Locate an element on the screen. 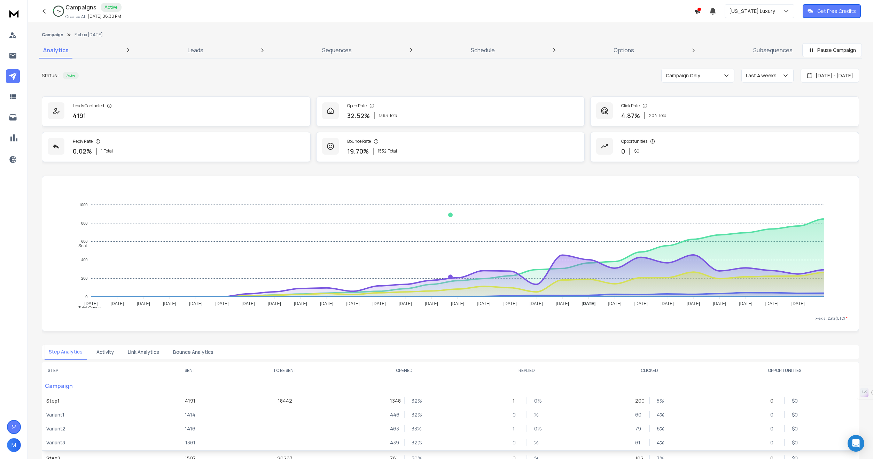 The width and height of the screenshot is (873, 459). a: Leads Contacted4191 is located at coordinates (176, 111).